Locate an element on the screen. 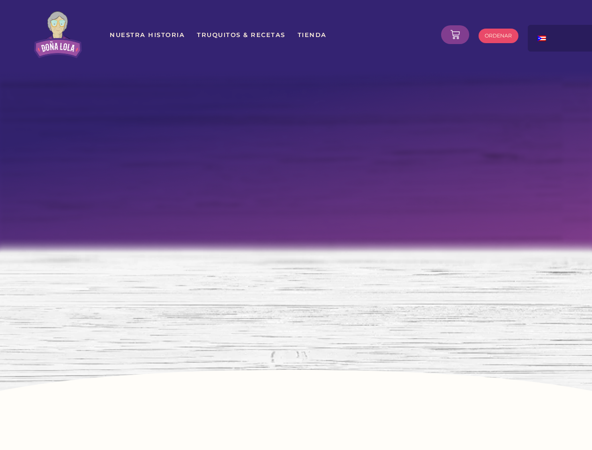 This screenshot has height=450, width=592. a: Tienda is located at coordinates (312, 35).